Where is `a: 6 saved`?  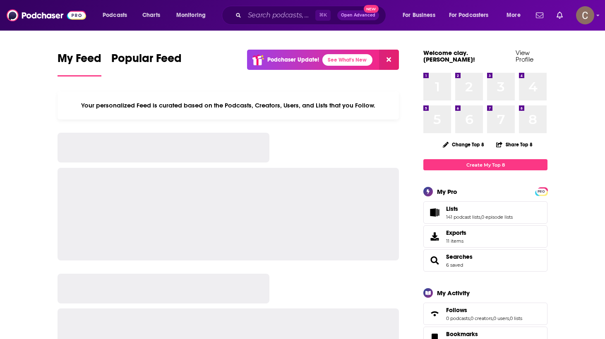
a: 6 saved is located at coordinates (454, 265).